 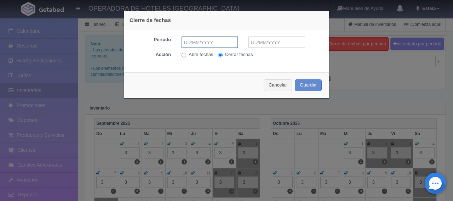 I want to click on h4: Cierre de fechas, so click(x=227, y=20).